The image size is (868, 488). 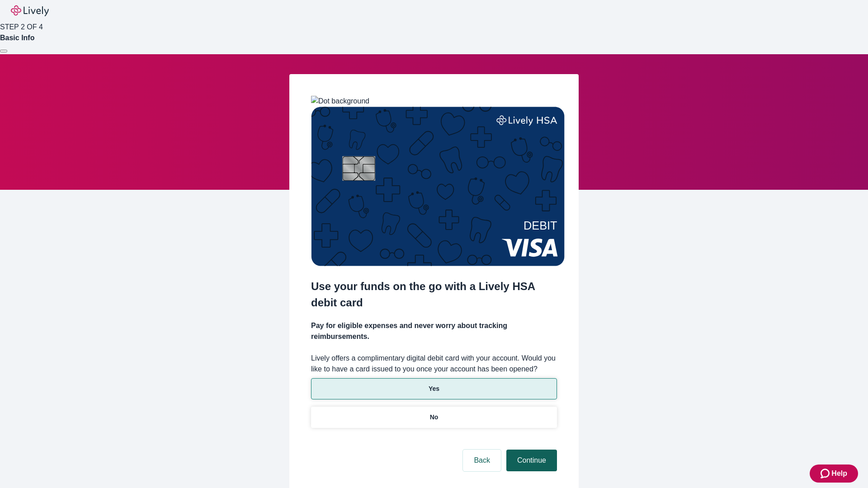 What do you see at coordinates (482, 460) in the screenshot?
I see `button: Back` at bounding box center [482, 460].